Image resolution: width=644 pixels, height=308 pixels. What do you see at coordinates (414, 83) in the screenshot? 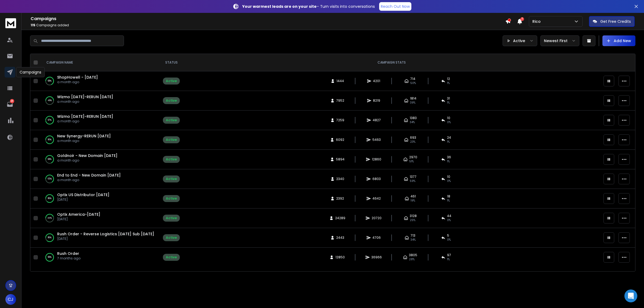
I see `span: 50 %` at bounding box center [414, 83].